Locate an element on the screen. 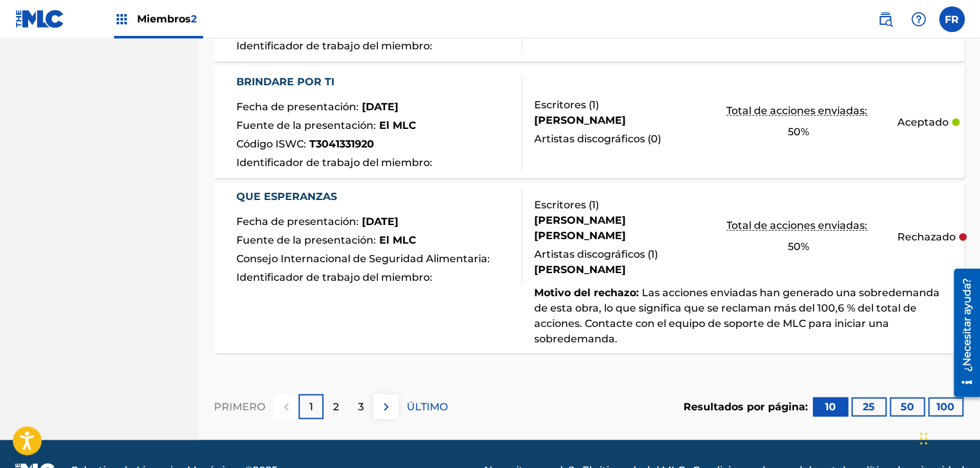 The image size is (980, 468). font: Las acciones enviadas han generado una sobredemanda de esta obra, lo que significa que se reclama... is located at coordinates (736, 316).